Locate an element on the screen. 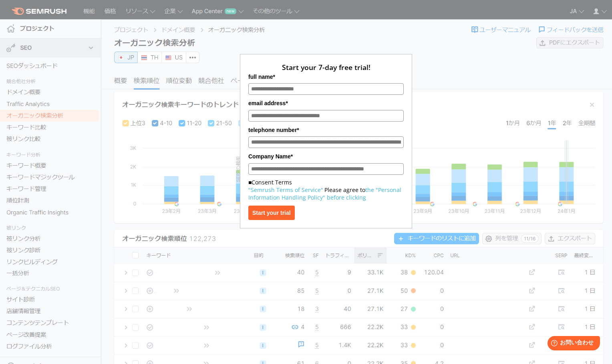 The width and height of the screenshot is (612, 364). a: "Semrush Terms of Service" is located at coordinates (285, 190).